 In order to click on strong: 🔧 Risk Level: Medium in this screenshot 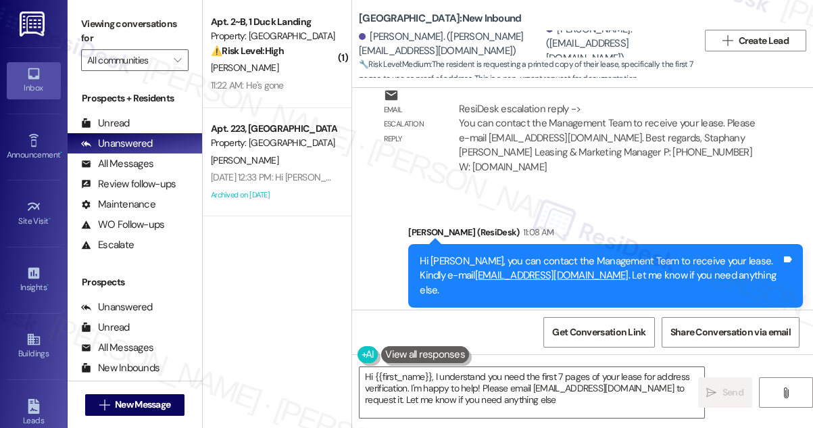, I will do `click(394, 64)`.